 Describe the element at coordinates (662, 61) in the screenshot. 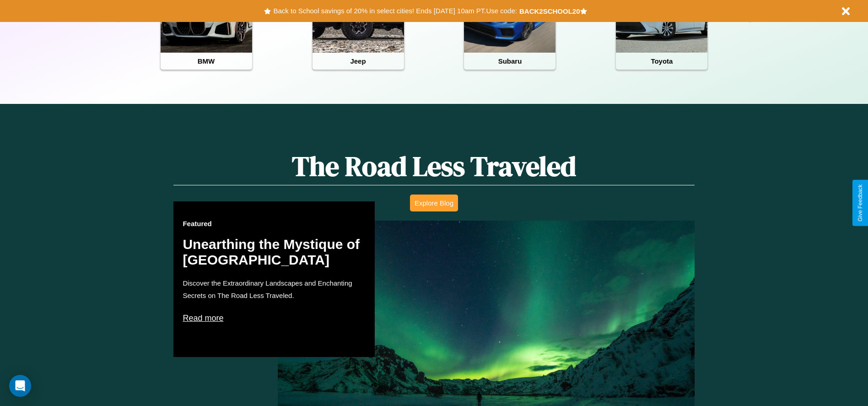

I see `h4: Toyota` at that location.